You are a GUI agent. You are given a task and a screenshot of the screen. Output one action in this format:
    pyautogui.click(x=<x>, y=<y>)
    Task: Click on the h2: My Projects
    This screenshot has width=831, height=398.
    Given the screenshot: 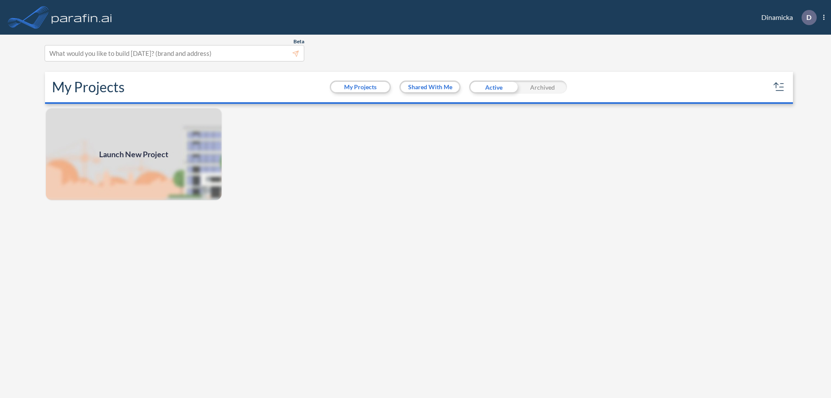 What is the action you would take?
    pyautogui.click(x=88, y=87)
    